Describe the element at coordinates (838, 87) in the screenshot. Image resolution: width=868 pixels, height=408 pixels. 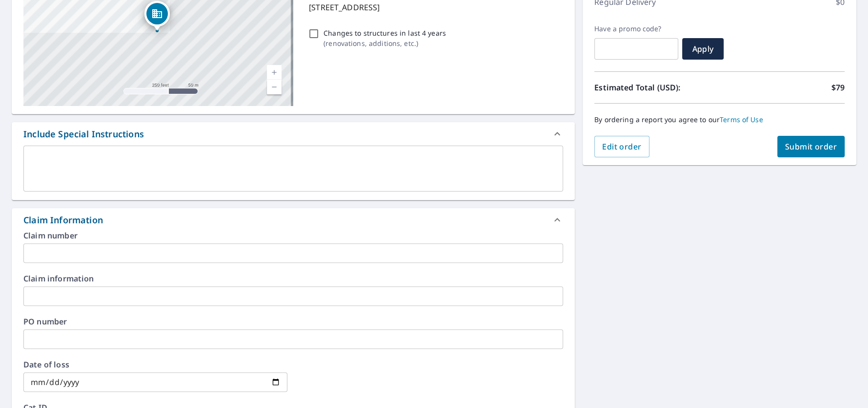
I see `p: $79` at that location.